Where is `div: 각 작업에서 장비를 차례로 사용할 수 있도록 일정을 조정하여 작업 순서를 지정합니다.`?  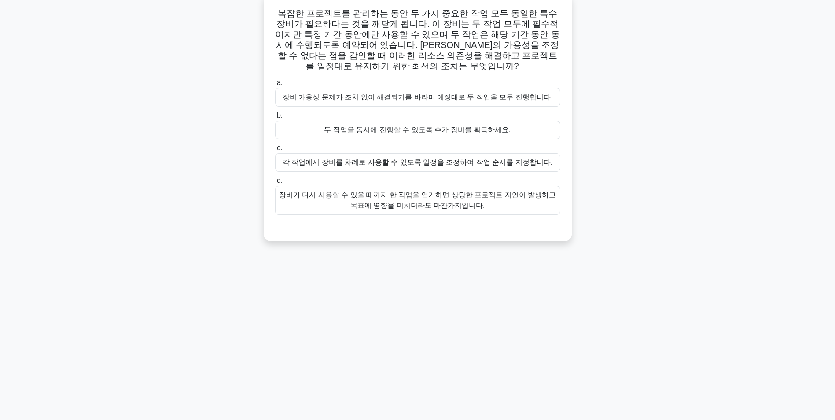
div: 각 작업에서 장비를 차례로 사용할 수 있도록 일정을 조정하여 작업 순서를 지정합니다. is located at coordinates (418, 162).